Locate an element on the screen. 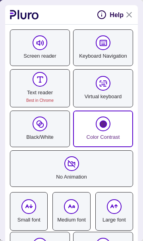 Image resolution: width=143 pixels, height=241 pixels. label: Small font is located at coordinates (29, 212).